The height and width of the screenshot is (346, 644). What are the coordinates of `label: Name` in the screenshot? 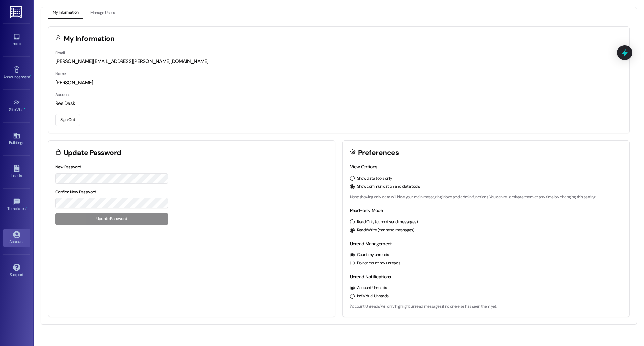 It's located at (60, 74).